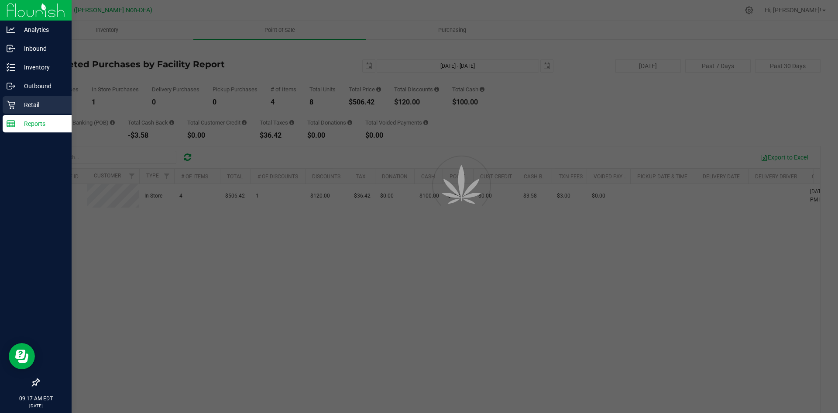 This screenshot has height=413, width=838. I want to click on p: Inbound, so click(41, 48).